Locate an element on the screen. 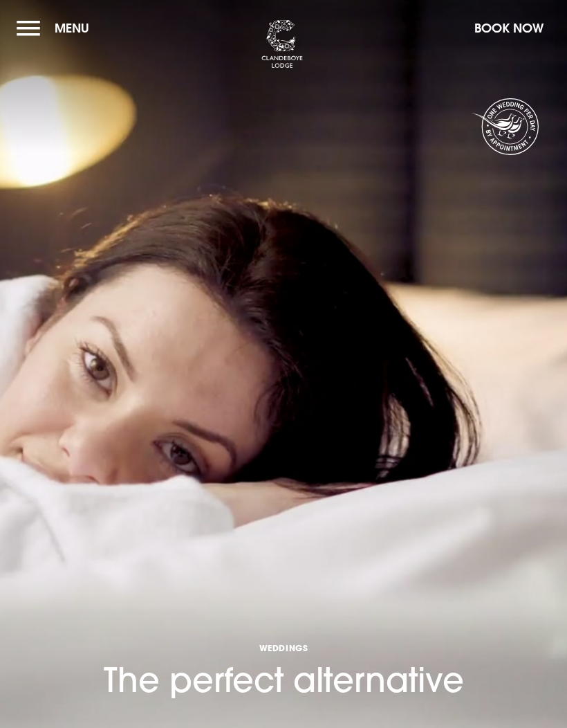  img: Clandeboye Lodge is located at coordinates (283, 44).